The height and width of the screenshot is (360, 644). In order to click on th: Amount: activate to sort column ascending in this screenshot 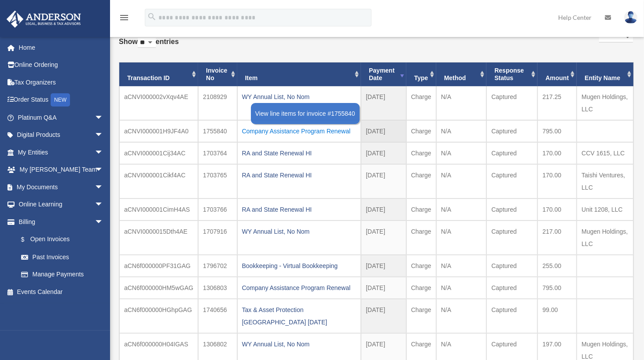, I will do `click(557, 74)`.